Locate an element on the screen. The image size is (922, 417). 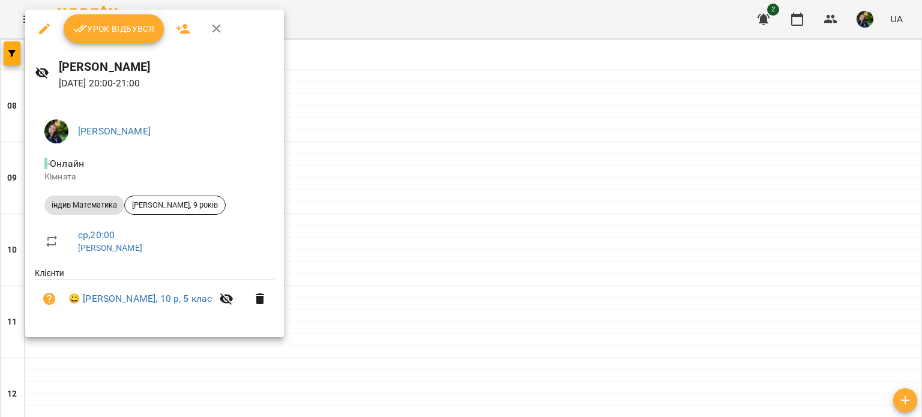
button: Візит ще не сплачено. Додати оплату? is located at coordinates (49, 299).